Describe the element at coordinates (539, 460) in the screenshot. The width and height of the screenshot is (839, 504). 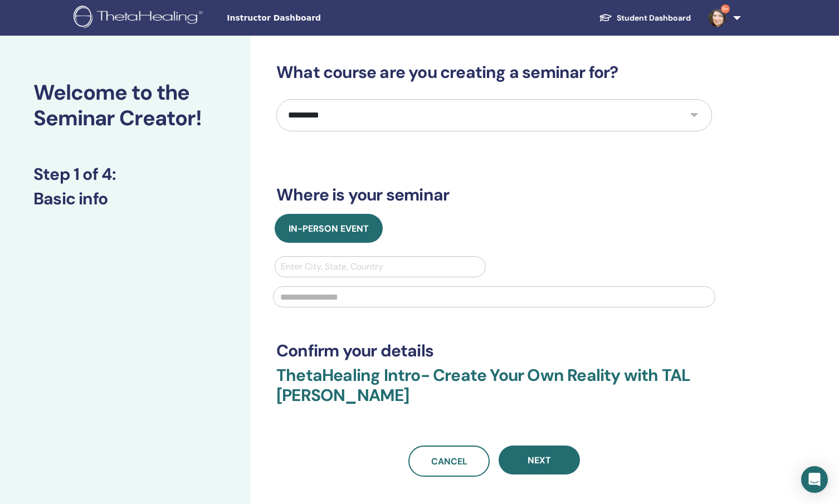
I see `span: Next` at that location.